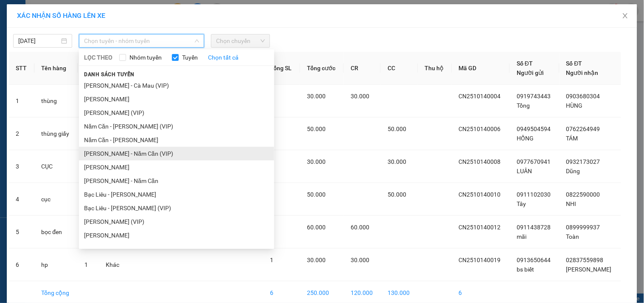 Image resolution: width=644 pixels, height=303 pixels. What do you see at coordinates (223, 58) in the screenshot?
I see `a: Chọn tất cả` at bounding box center [223, 58].